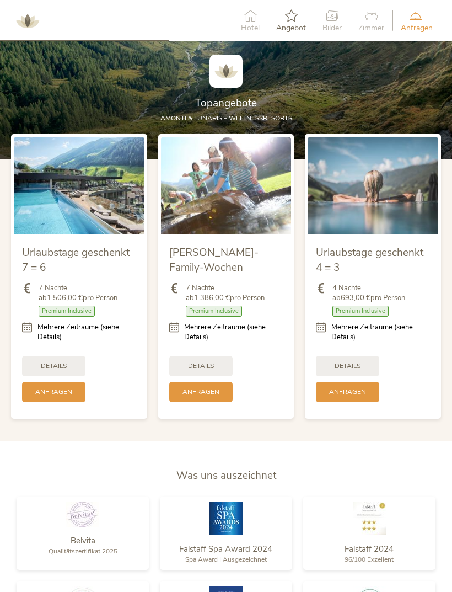 This screenshot has height=592, width=452. Describe the element at coordinates (226, 185) in the screenshot. I see `img: Sommer-Family-Wochen` at that location.